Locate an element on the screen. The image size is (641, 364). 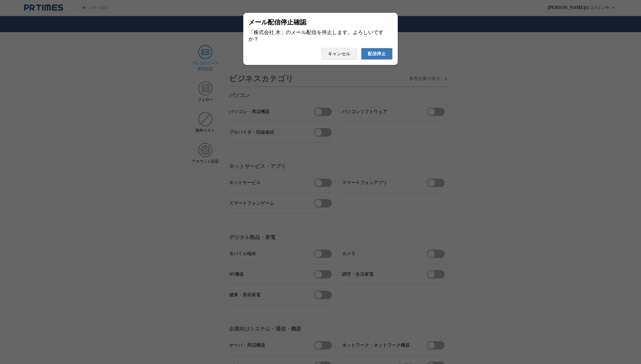
span: 配信停止 is located at coordinates (377, 54).